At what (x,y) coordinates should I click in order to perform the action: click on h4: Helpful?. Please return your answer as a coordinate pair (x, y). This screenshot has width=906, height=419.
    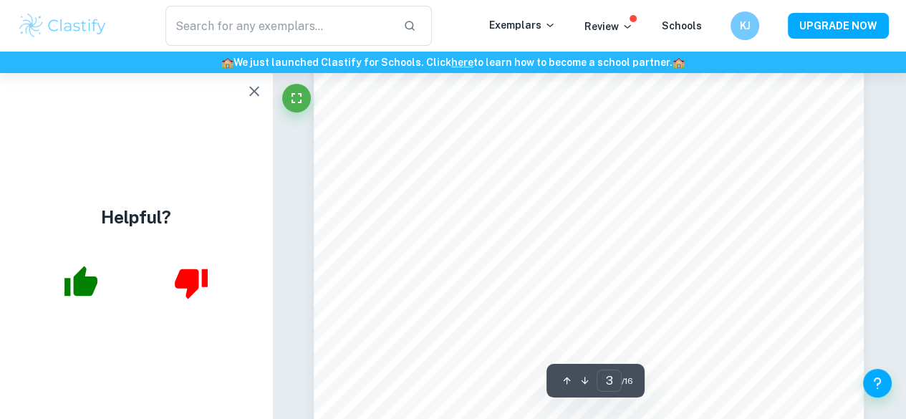
    Looking at the image, I should click on (136, 217).